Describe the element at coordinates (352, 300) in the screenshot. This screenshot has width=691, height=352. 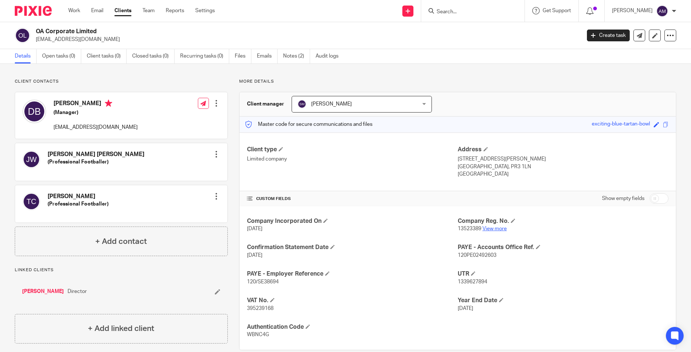
I see `h4: VAT No.` at that location.